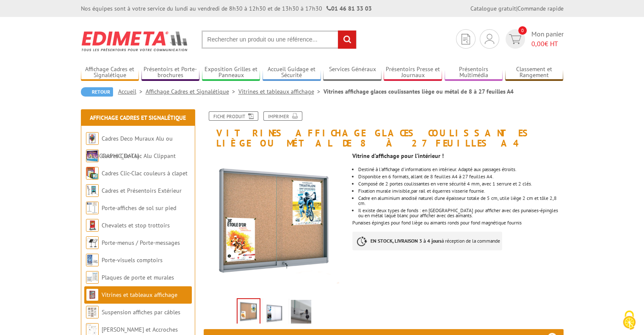 The height and width of the screenshot is (335, 644). What do you see at coordinates (629, 320) in the screenshot?
I see `button: Cookies (fenêtre modale)` at bounding box center [629, 320].